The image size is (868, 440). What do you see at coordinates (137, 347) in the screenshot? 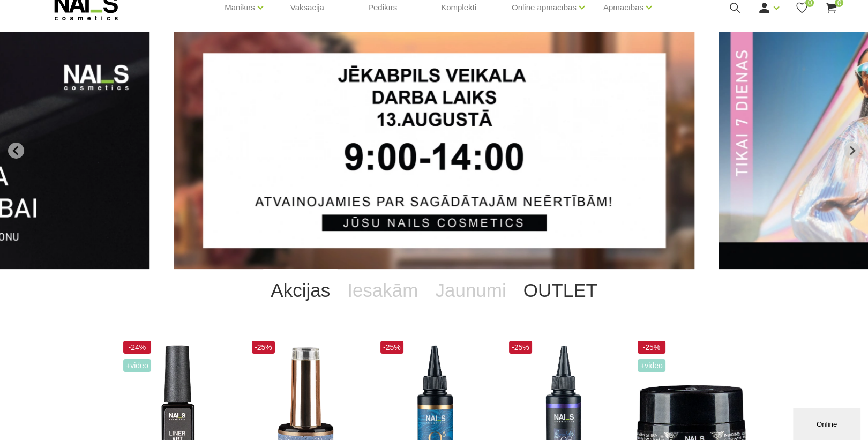
I see `span: -24%` at bounding box center [137, 347].